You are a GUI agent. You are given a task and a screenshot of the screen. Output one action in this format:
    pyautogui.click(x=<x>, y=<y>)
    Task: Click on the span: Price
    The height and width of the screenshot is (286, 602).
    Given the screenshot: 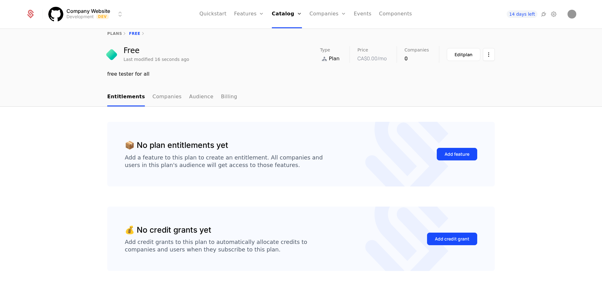 What is the action you would take?
    pyautogui.click(x=363, y=50)
    